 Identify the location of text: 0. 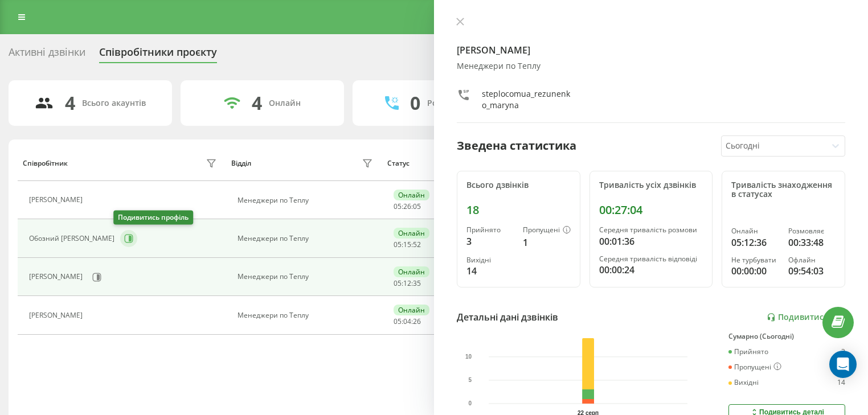
(470, 403).